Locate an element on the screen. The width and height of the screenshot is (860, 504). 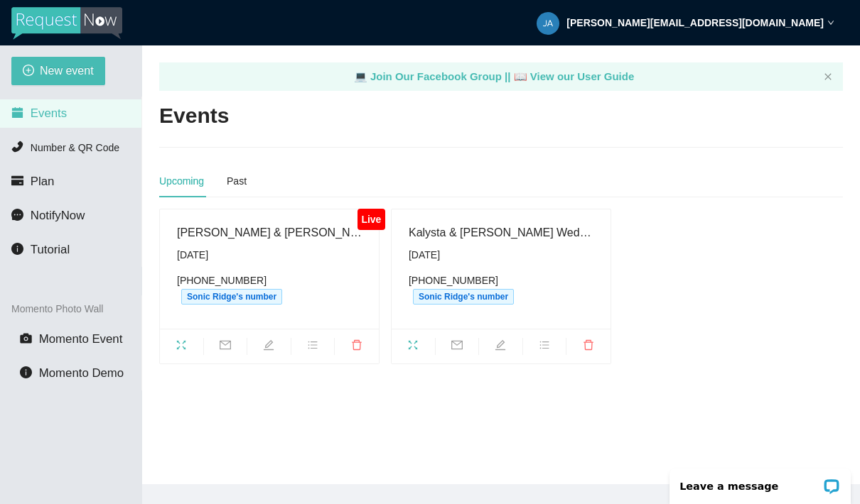
a: laptop Join Our Facebook Group || is located at coordinates (434, 76).